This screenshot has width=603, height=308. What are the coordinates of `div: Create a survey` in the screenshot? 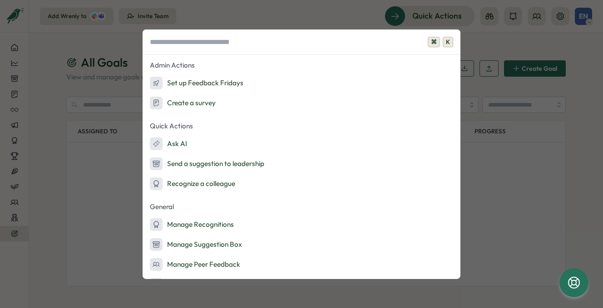 It's located at (183, 103).